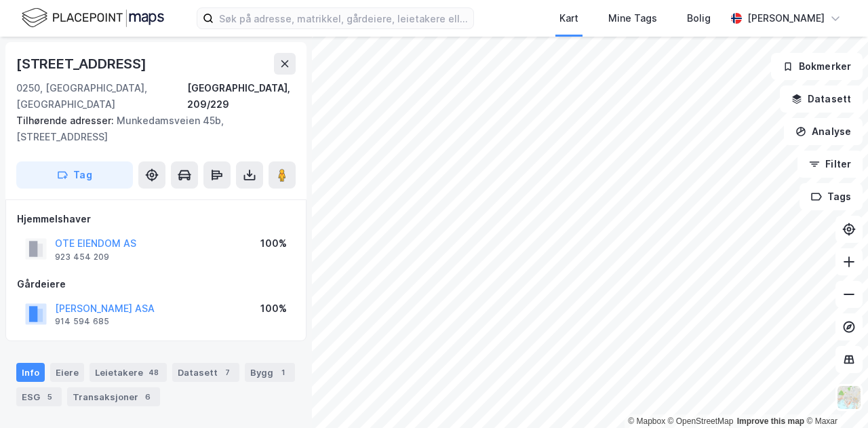 The width and height of the screenshot is (868, 428). Describe the element at coordinates (283, 372) in the screenshot. I see `div: 1` at that location.